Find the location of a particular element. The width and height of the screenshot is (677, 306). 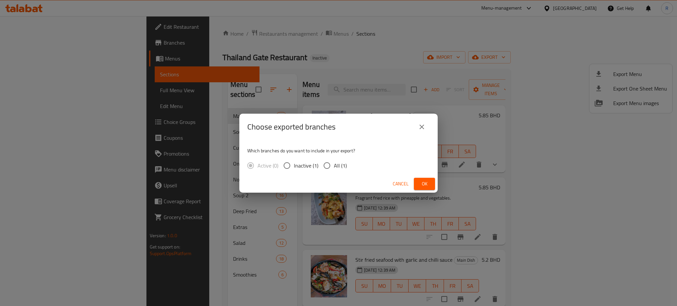

span: Inactive (1) is located at coordinates (306, 166).